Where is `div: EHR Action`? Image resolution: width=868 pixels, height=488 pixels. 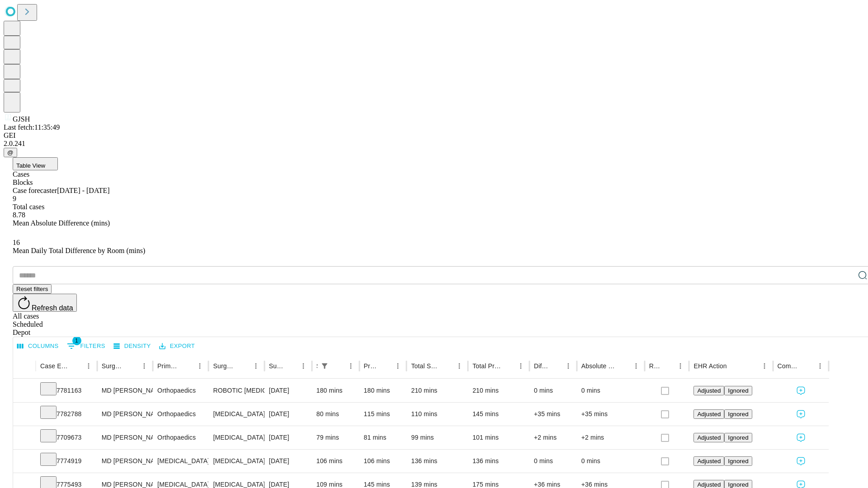 div: EHR Action is located at coordinates (710, 366).